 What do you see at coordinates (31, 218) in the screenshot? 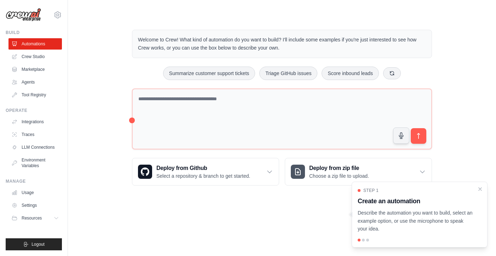
I see `span: Resources` at bounding box center [31, 218].